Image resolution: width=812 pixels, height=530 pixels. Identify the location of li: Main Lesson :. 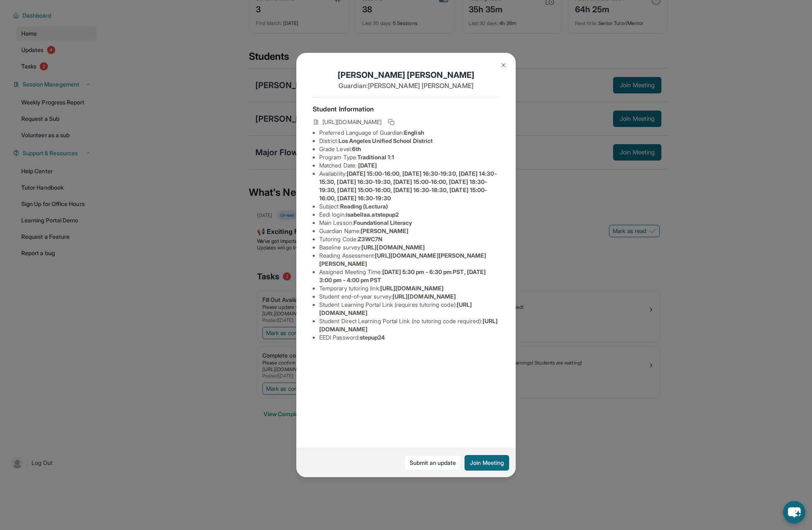
(409, 223).